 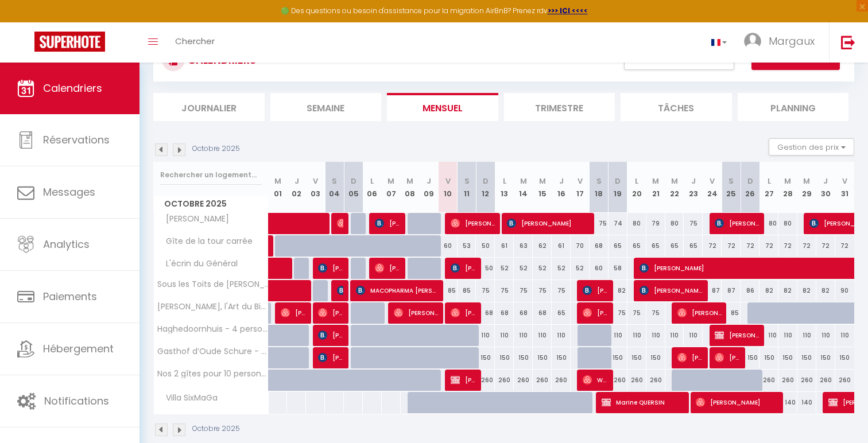 What do you see at coordinates (788, 187) in the screenshot?
I see `th: 28` at bounding box center [788, 187].